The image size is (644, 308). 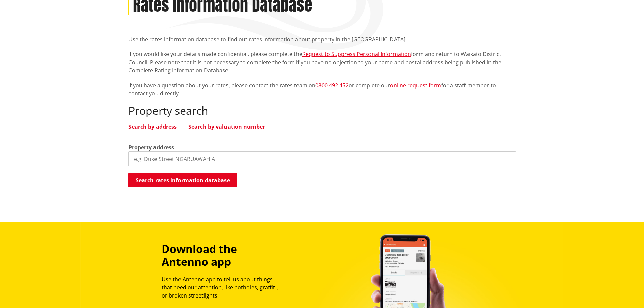 I want to click on p: If you have a question about your rates, please contact the rates team on or complete our for a s..., so click(x=322, y=89).